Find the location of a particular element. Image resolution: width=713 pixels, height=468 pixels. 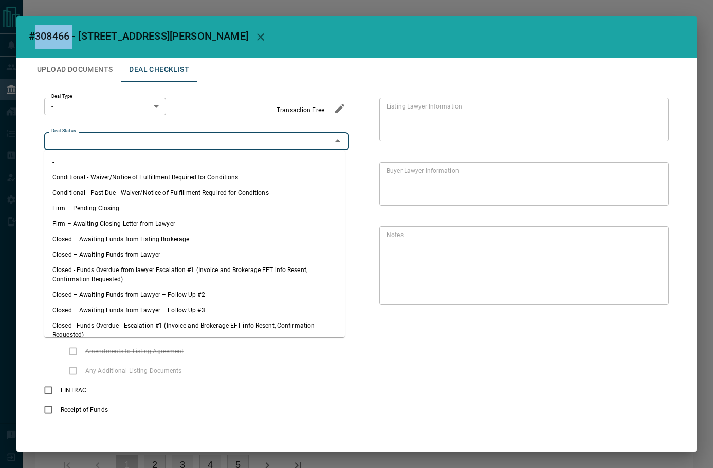

button: Upload Documents is located at coordinates (75, 70).